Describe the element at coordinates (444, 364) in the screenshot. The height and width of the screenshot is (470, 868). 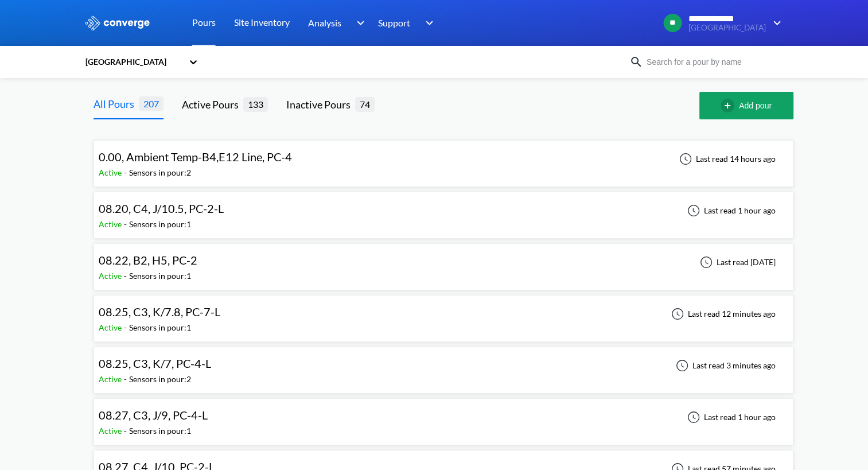
I see `a: 08.25, C3, K/7, PC-4-LActive-Sensors in pour:2Last read 3 minutes ago` at that location.